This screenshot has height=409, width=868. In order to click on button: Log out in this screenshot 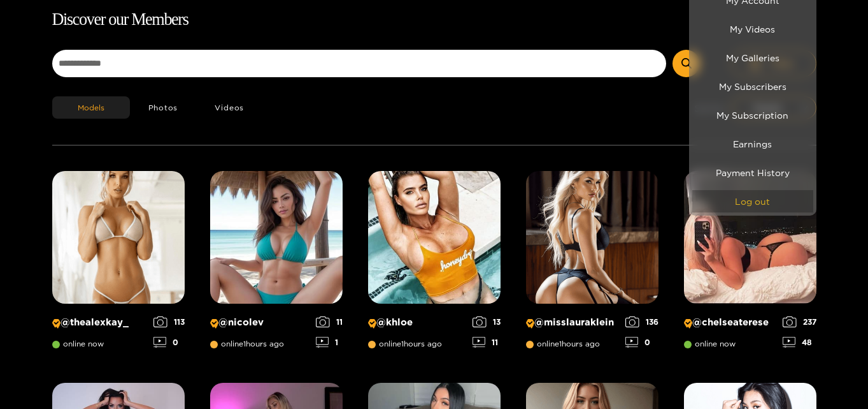, I will do `click(753, 201)`.